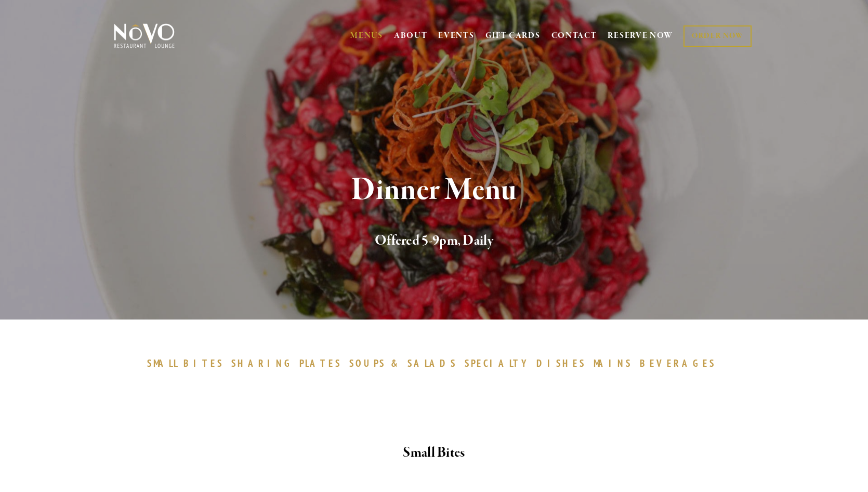  What do you see at coordinates (456, 36) in the screenshot?
I see `a: EVENTS` at bounding box center [456, 36].